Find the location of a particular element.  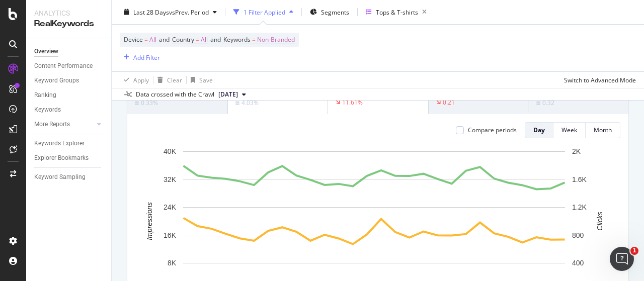

span: Keywords is located at coordinates (237, 40).